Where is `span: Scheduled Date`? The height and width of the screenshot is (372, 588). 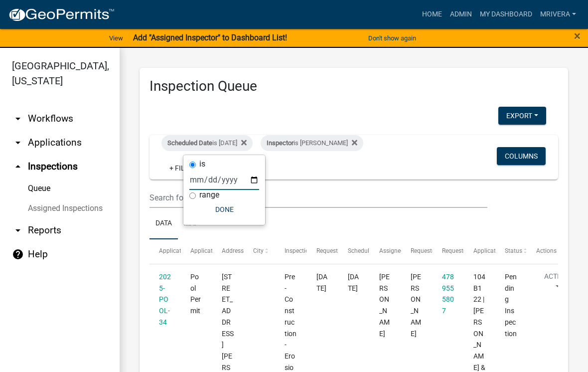 span: Scheduled Date is located at coordinates (190, 143).